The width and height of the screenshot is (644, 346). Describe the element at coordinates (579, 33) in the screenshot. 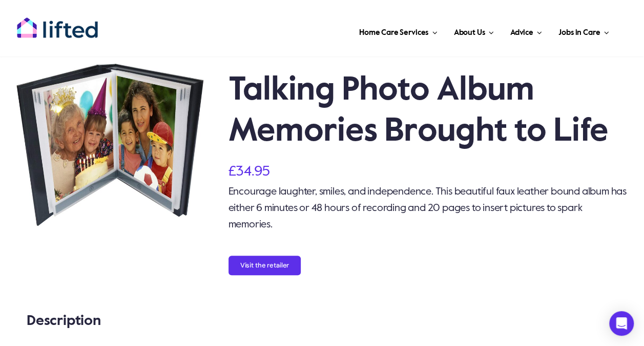

I see `span: Jobs in Care` at that location.